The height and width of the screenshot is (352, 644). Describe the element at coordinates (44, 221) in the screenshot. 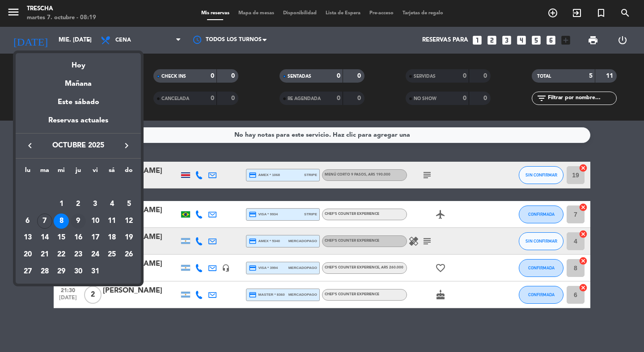

I see `td: 7 de octubre de 2025` at that location.